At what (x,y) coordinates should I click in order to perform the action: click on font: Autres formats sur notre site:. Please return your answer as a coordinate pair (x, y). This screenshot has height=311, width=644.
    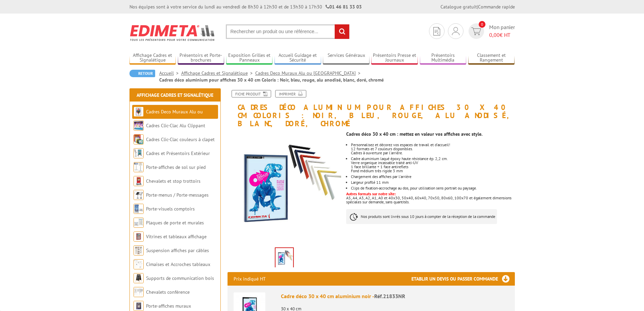
    Looking at the image, I should click on (371, 193).